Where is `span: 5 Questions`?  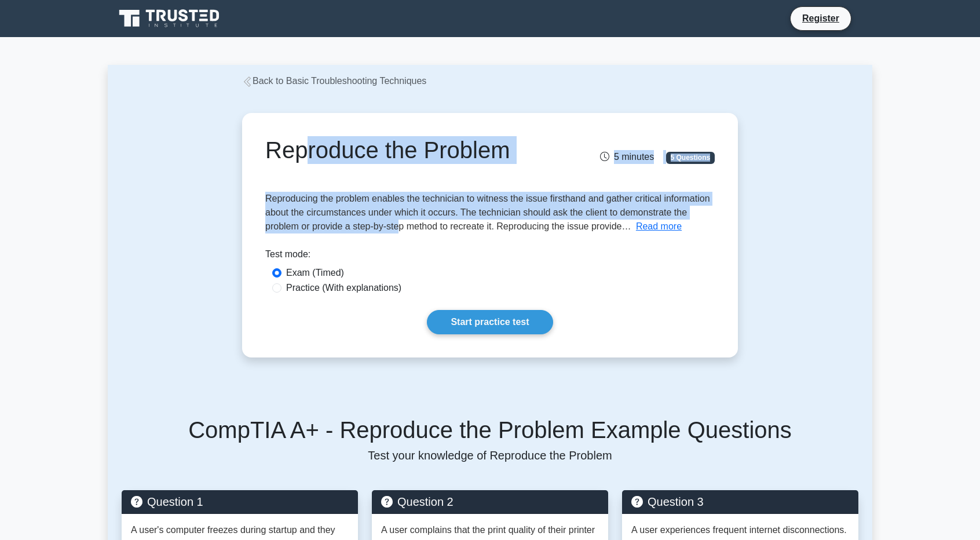 span: 5 Questions is located at coordinates (691, 158).